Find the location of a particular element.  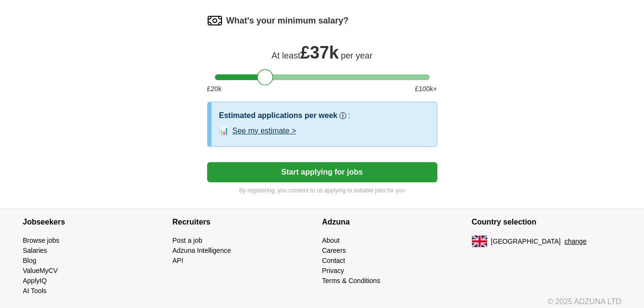

label: What's your minimum salary? is located at coordinates (287, 21).